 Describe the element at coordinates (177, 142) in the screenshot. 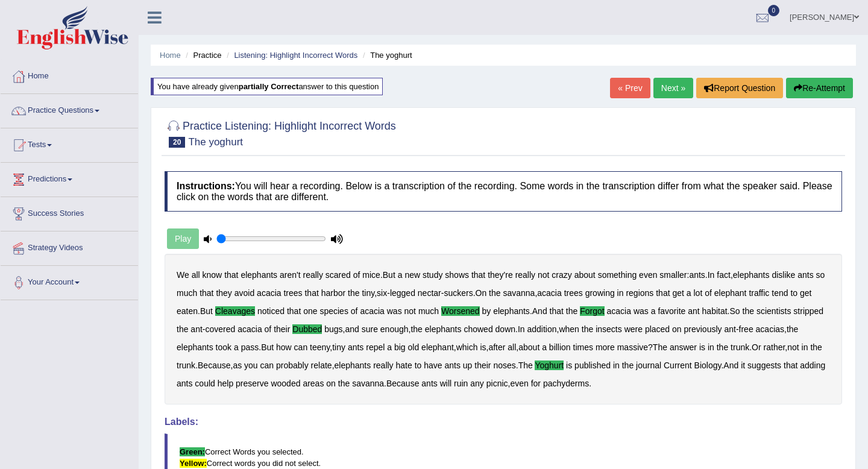

I see `span: 20` at that location.